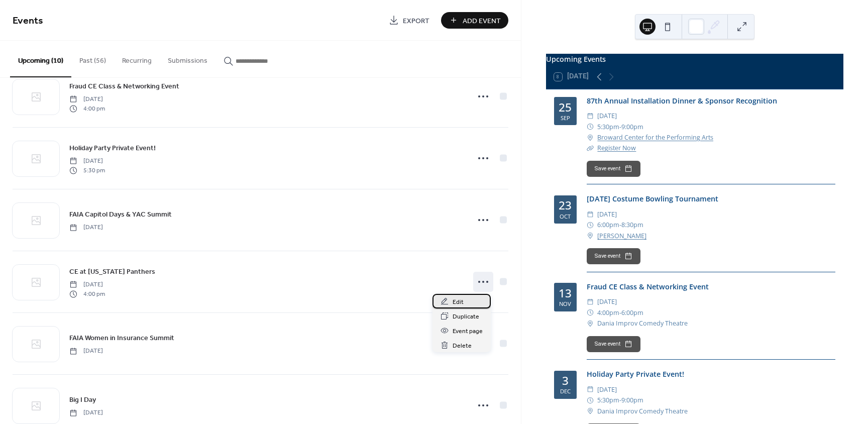 The image size is (868, 424). Describe the element at coordinates (632, 225) in the screenshot. I see `span: 8:30pm` at that location.